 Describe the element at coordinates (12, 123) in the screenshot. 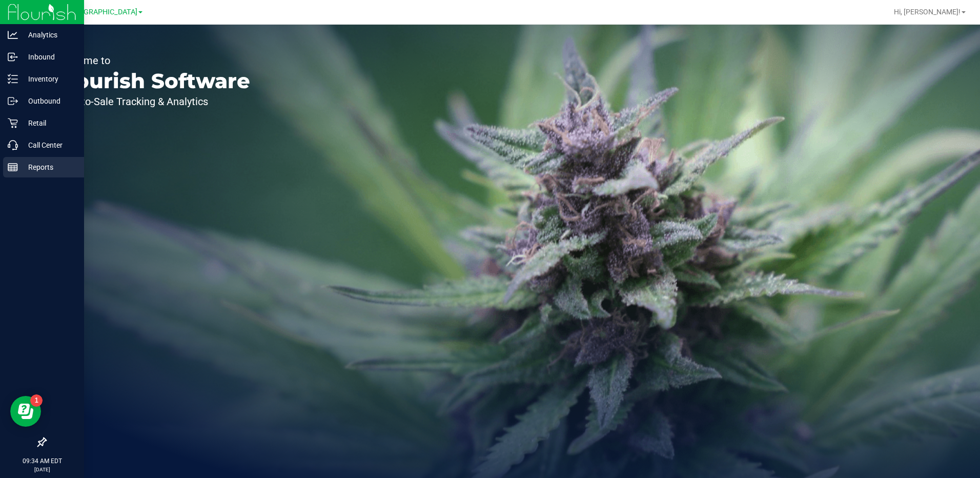

I see `inline-svg: Retail` at that location.